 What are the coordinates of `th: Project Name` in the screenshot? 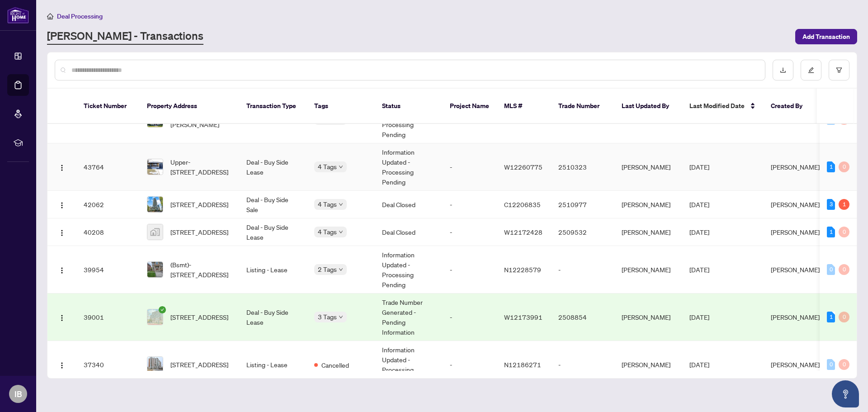 It's located at (470, 106).